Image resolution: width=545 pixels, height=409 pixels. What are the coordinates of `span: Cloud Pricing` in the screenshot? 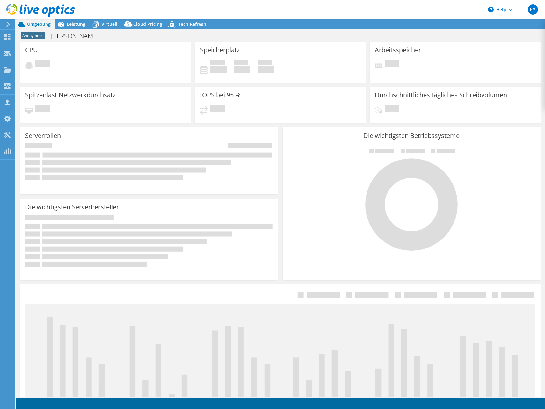 It's located at (147, 24).